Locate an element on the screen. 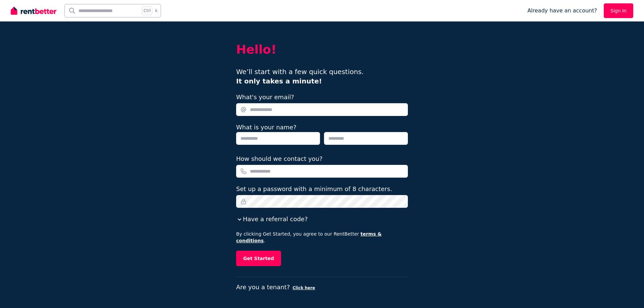 This screenshot has width=644, height=308. span: Already have an account? is located at coordinates (562, 11).